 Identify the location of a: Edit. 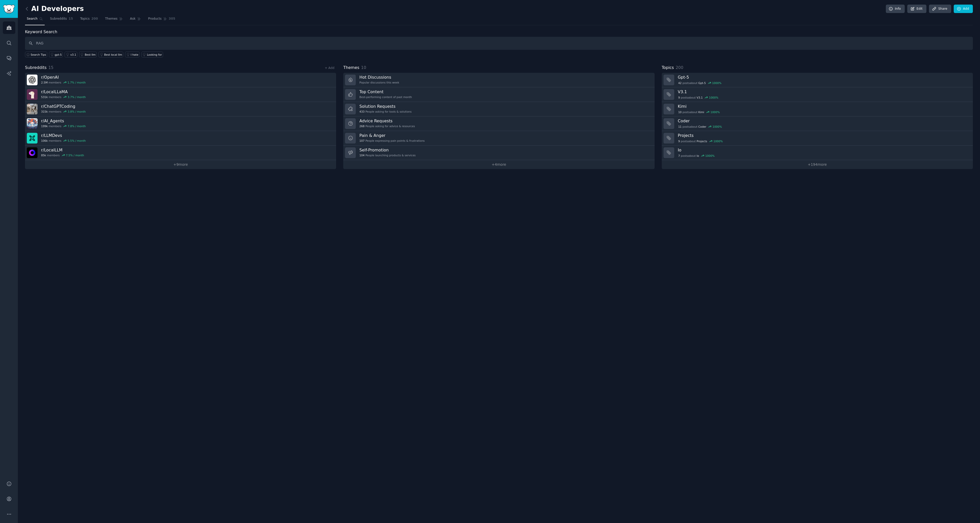
(917, 9).